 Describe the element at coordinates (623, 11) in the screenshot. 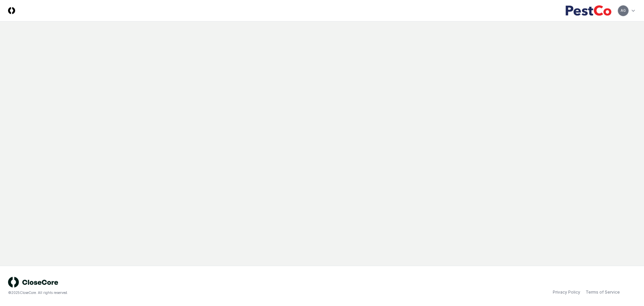

I see `button: AG` at that location.